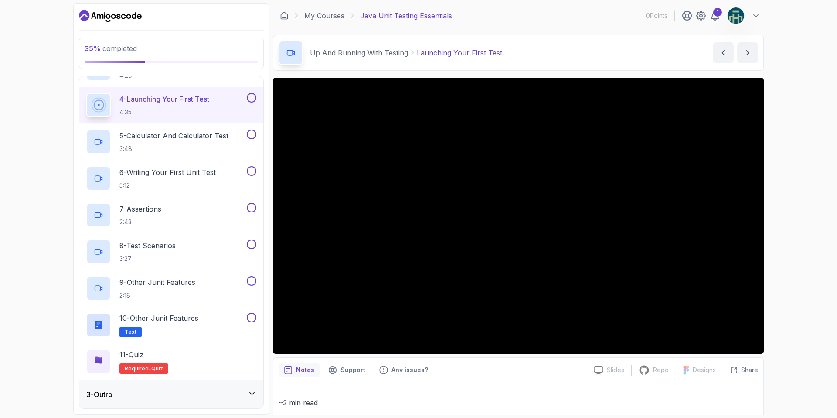 This screenshot has height=418, width=837. I want to click on button: Feedback button, so click(404, 370).